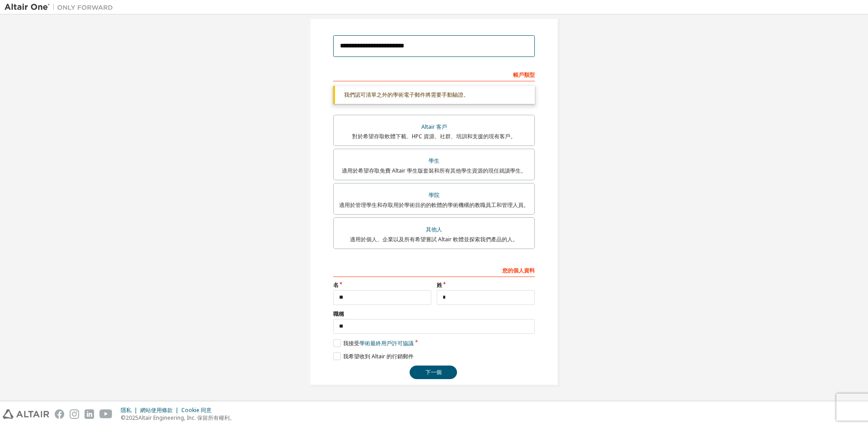 The height and width of the screenshot is (427, 868). Describe the element at coordinates (434, 170) in the screenshot. I see `font: 適用於希望存取免費 Altair 學生版套裝和所有其他學生資源的現任就讀學生。` at that location.